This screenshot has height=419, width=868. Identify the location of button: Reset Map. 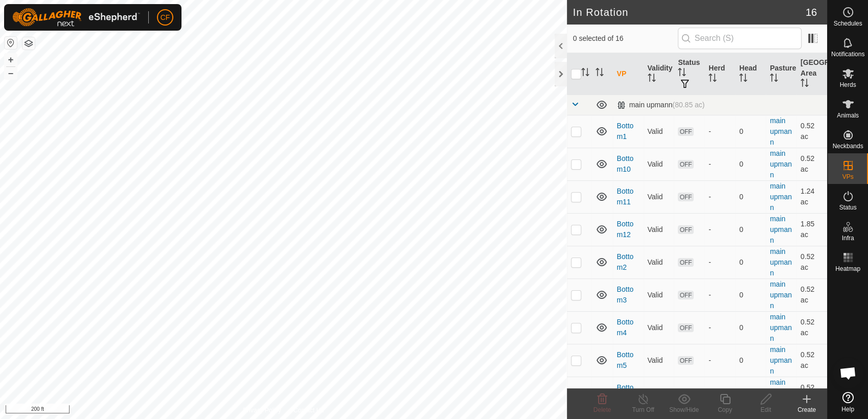
(11, 43).